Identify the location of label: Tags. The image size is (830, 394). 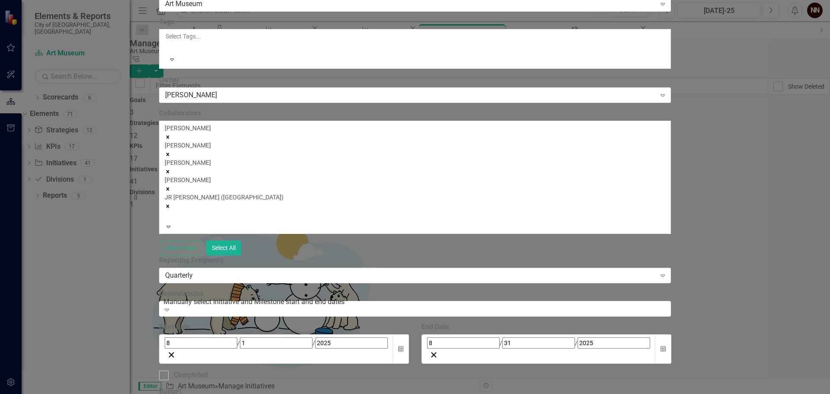
(415, 22).